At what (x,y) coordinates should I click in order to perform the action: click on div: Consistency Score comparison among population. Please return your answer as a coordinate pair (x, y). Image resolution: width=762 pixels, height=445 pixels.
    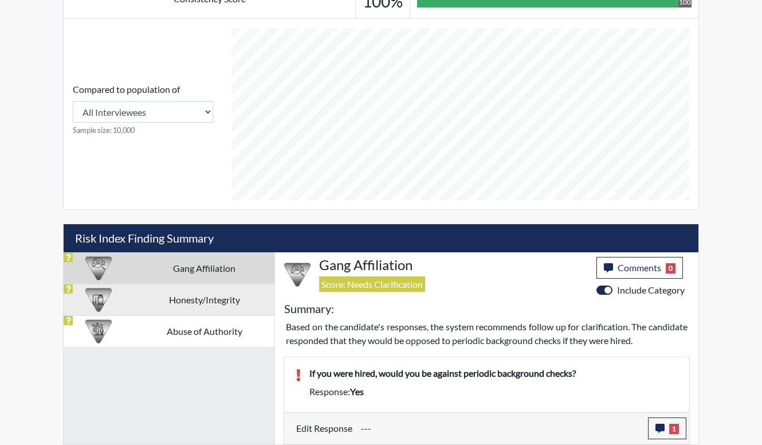
    Looking at the image, I should click on (143, 109).